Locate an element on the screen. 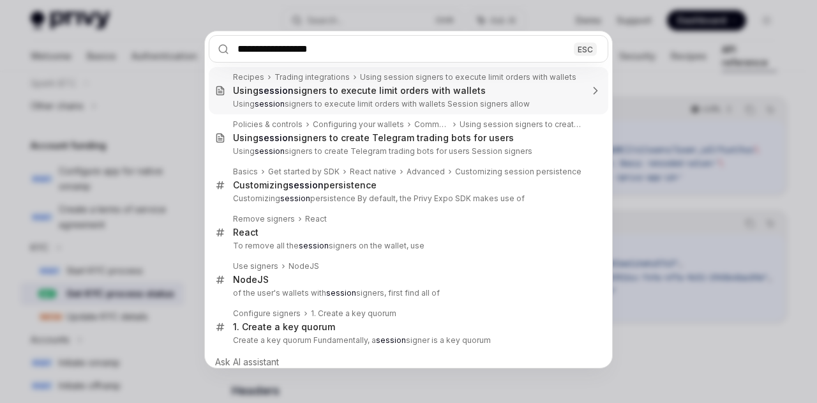 Image resolution: width=817 pixels, height=403 pixels. div: Configure signers is located at coordinates (267, 313).